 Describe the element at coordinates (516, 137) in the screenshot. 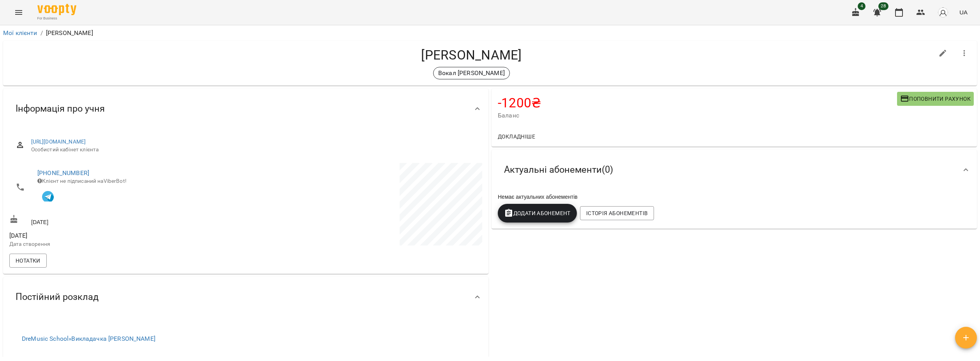

I see `span: Докладніше` at that location.